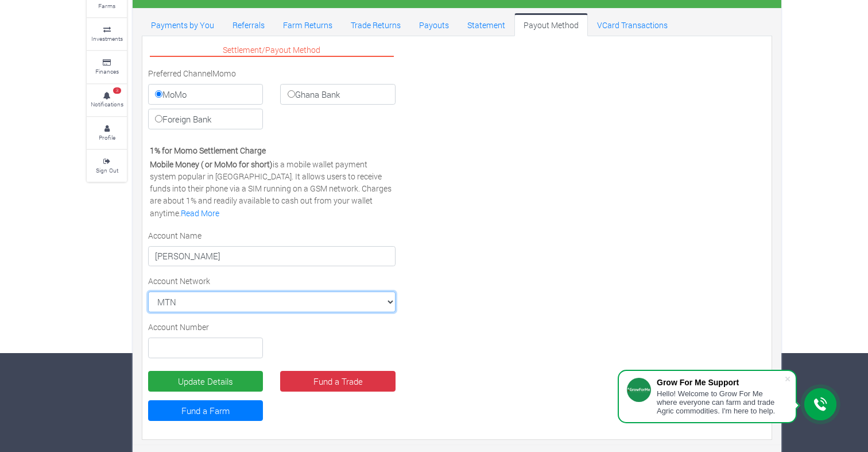 The width and height of the screenshot is (868, 452). Describe the element at coordinates (107, 165) in the screenshot. I see `a: Sign Out` at that location.